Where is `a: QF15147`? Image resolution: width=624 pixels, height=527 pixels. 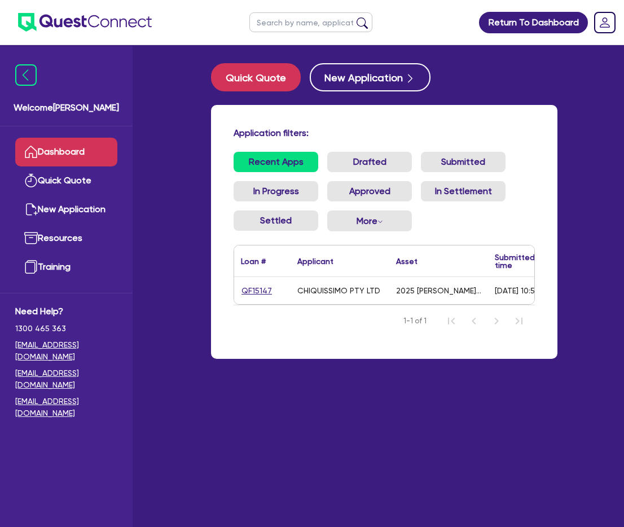
a: QF15147 is located at coordinates (257, 291).